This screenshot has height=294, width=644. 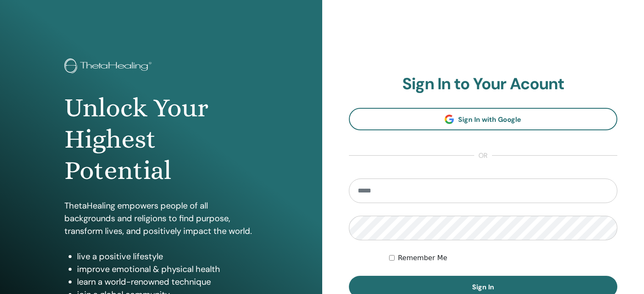 I want to click on li: improve emotional & physical health, so click(x=167, y=269).